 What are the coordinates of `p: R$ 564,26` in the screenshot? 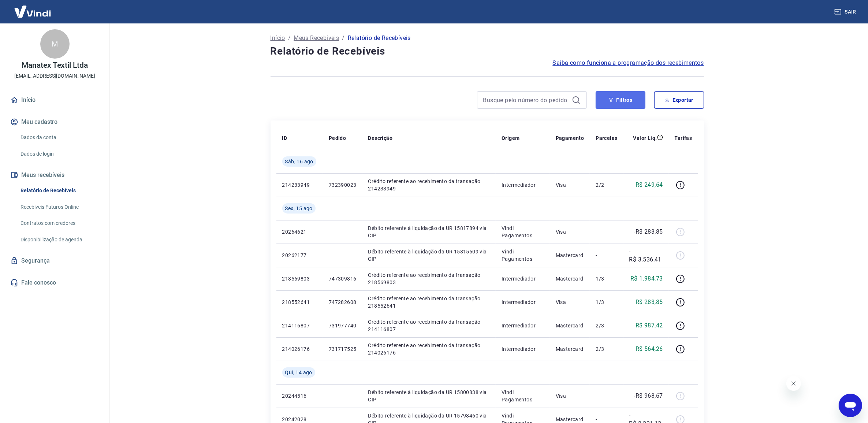 It's located at (649, 349).